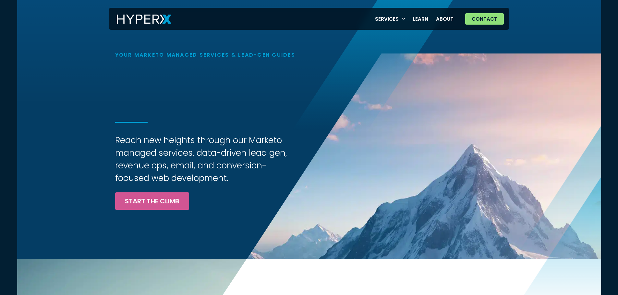  Describe the element at coordinates (484, 19) in the screenshot. I see `a: Contact` at that location.